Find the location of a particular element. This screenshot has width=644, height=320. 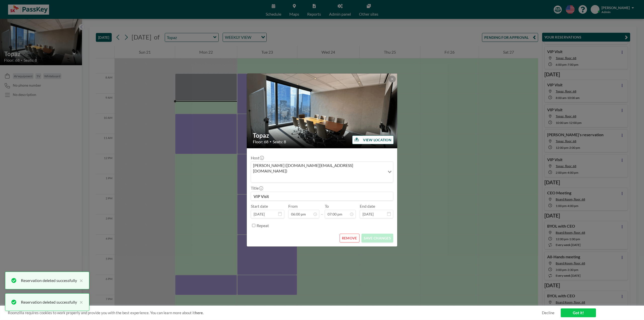

label: Host is located at coordinates (257, 158).